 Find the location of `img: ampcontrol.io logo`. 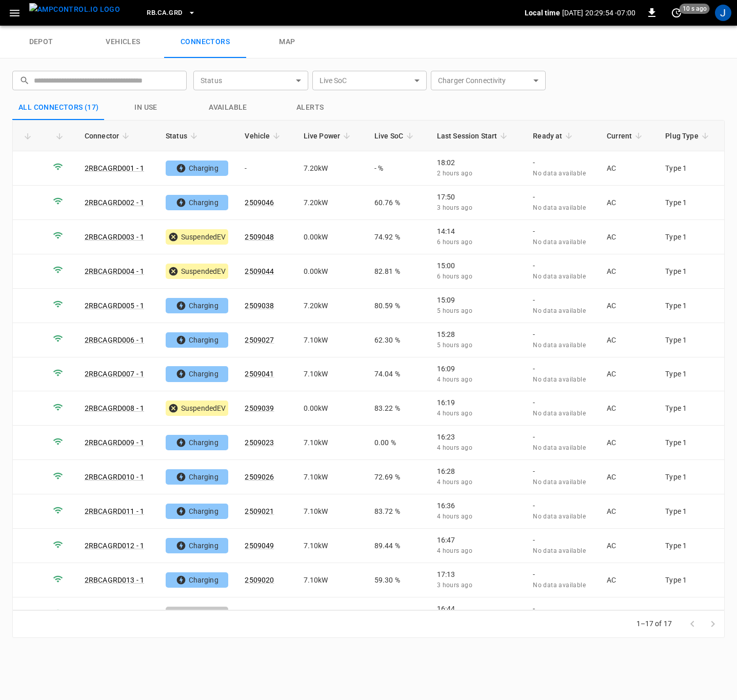

img: ampcontrol.io logo is located at coordinates (74, 9).